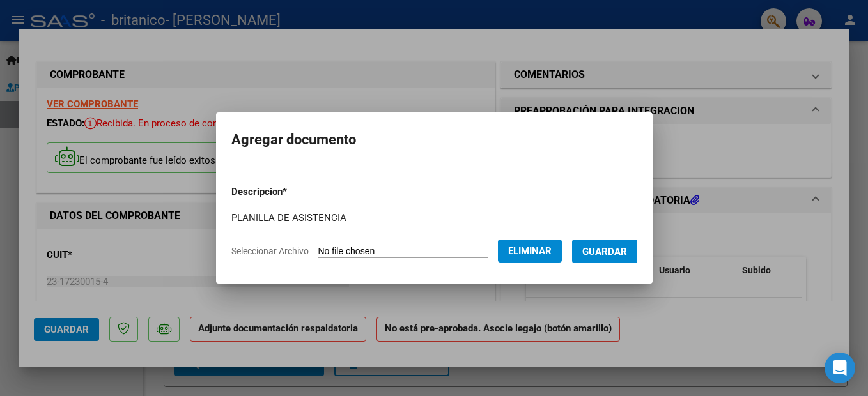  What do you see at coordinates (604, 252) in the screenshot?
I see `span: Guardar` at bounding box center [604, 252].